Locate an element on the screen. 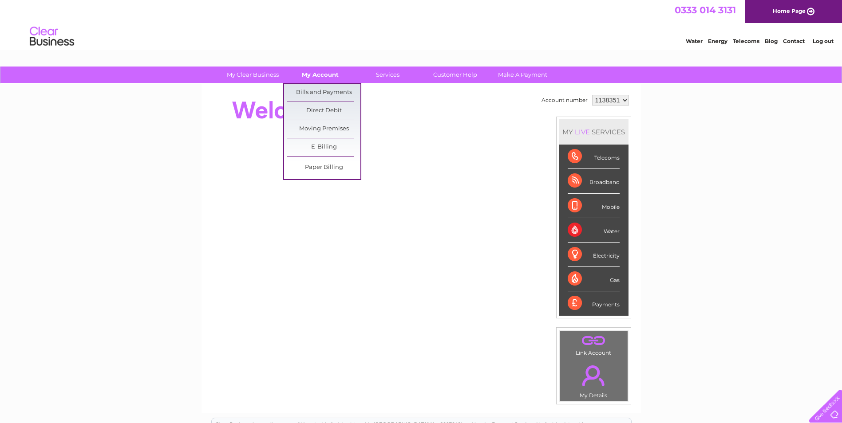 The image size is (842, 423). td: My Details is located at coordinates (593, 380).